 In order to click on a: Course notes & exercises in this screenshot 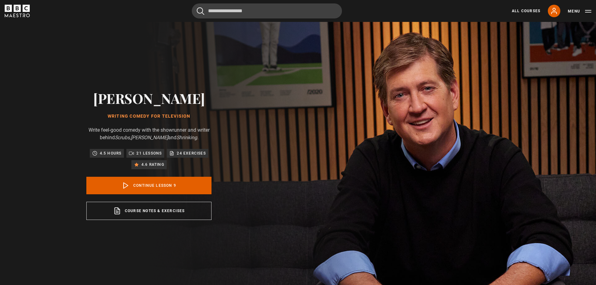, I will do `click(149, 211)`.